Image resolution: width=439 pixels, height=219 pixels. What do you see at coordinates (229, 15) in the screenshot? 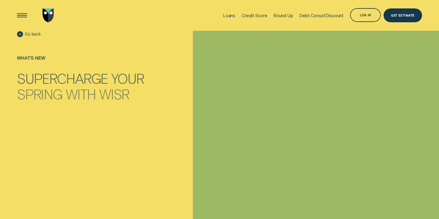
I see `div: Loans` at bounding box center [229, 15].